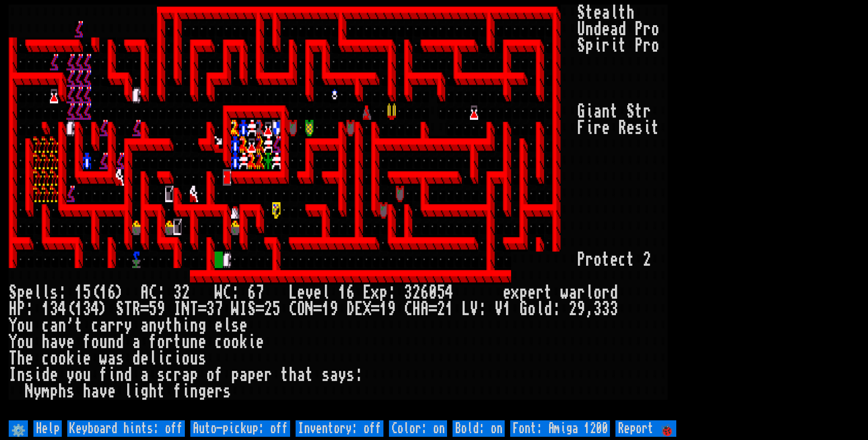 This screenshot has height=440, width=868. Describe the element at coordinates (631, 13) in the screenshot. I see `div: h` at that location.